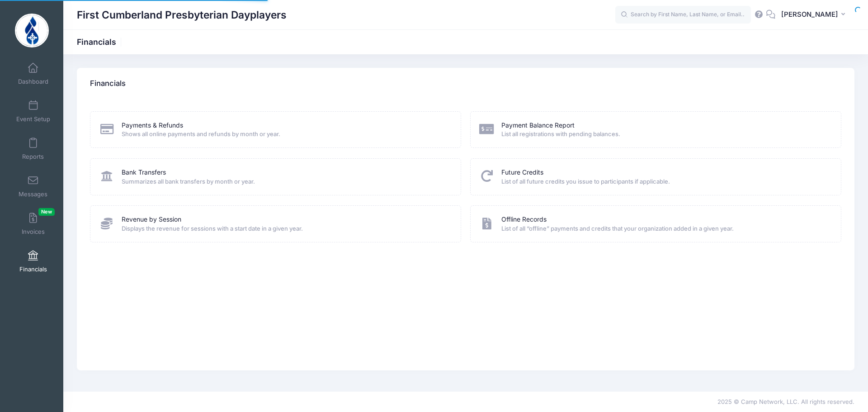  What do you see at coordinates (144, 172) in the screenshot?
I see `a: Bank Transfers` at bounding box center [144, 172].